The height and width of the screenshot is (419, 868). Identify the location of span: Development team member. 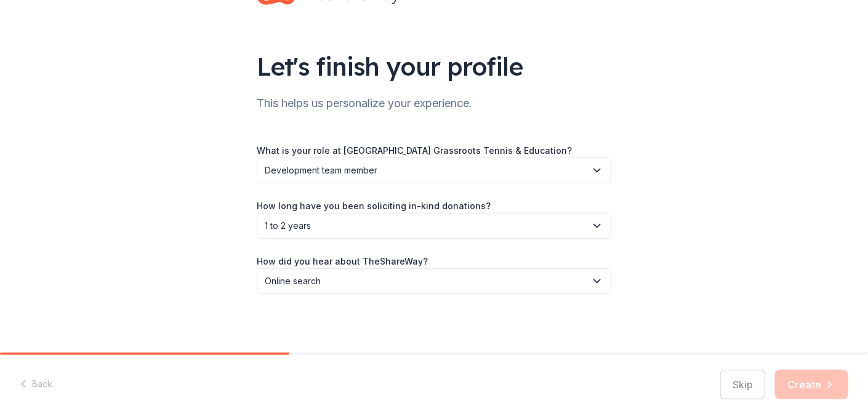
(425, 171).